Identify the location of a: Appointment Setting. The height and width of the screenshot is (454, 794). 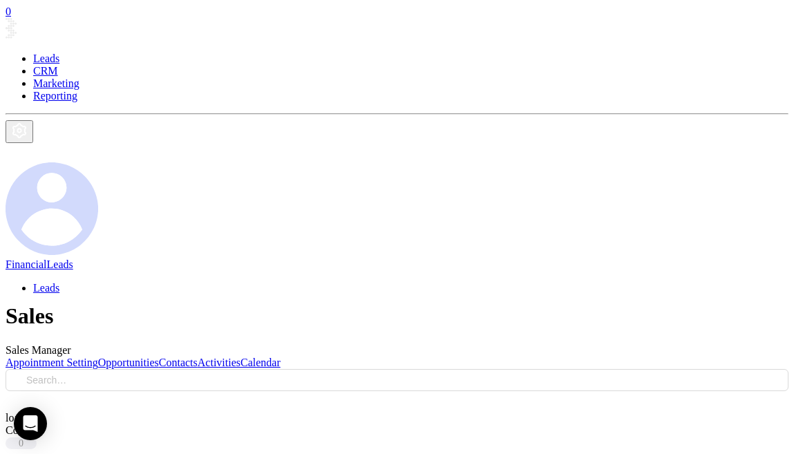
(52, 362).